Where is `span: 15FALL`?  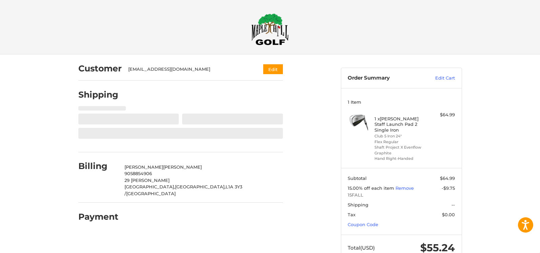
span: 15FALL is located at coordinates (402, 195).